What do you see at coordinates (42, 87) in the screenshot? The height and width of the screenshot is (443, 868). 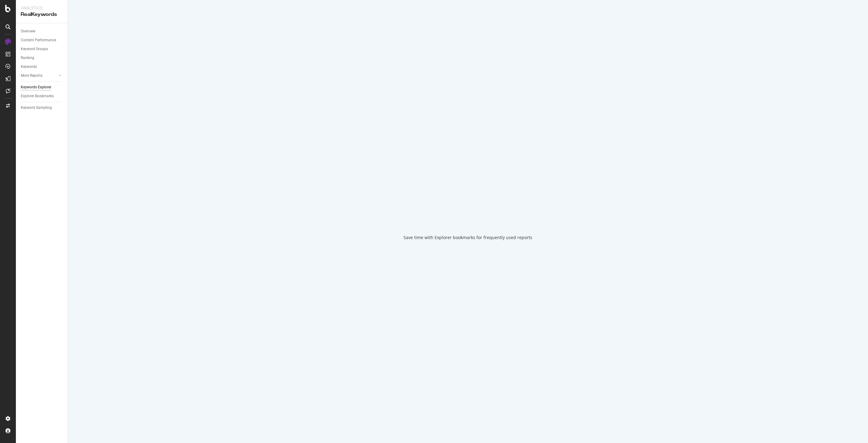 I see `a: Keywords Explorer` at bounding box center [42, 87].